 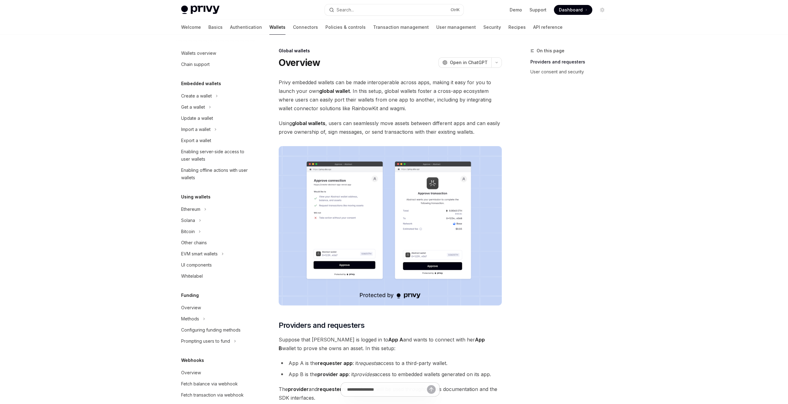 What do you see at coordinates (431, 389) in the screenshot?
I see `button: Send message` at bounding box center [431, 389].